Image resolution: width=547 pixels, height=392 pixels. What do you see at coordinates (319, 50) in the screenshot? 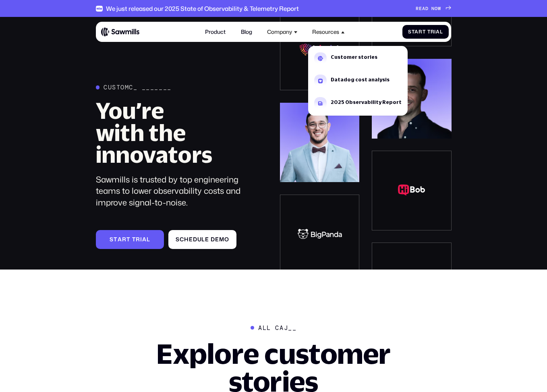
I see `img: BigID White logo` at bounding box center [319, 50].